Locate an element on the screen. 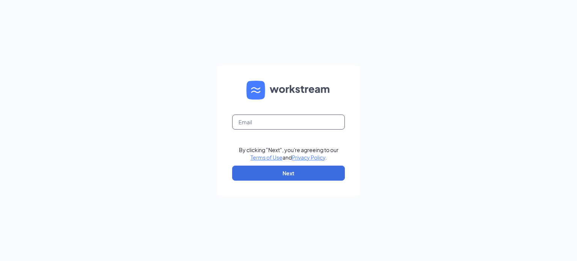  a: Privacy Policy is located at coordinates (308, 157).